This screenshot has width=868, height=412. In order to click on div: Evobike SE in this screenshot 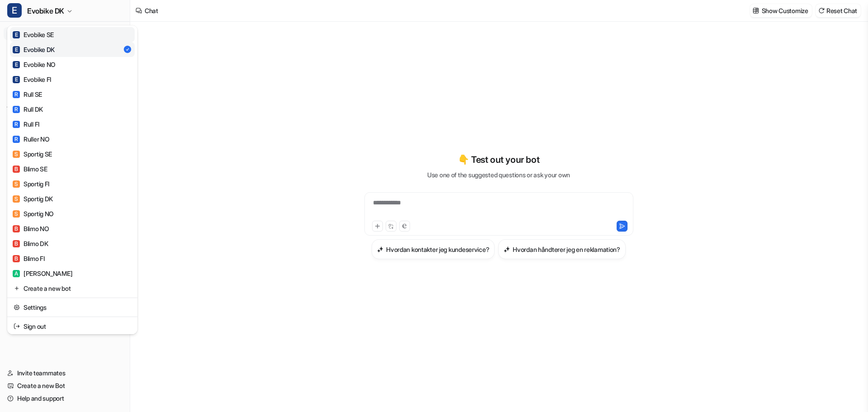, I will do `click(33, 34)`.